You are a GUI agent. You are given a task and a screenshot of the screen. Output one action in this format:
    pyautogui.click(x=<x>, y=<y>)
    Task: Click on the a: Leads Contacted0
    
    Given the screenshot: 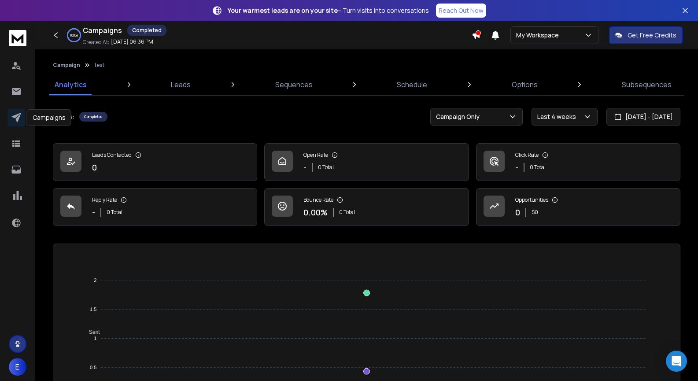 What is the action you would take?
    pyautogui.click(x=155, y=162)
    